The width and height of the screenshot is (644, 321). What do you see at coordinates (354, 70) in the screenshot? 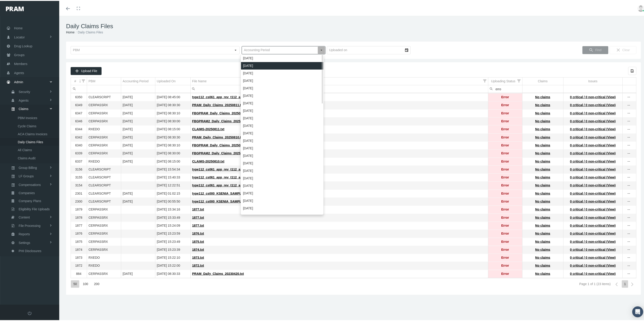
I see `div: Data grid toolbar` at bounding box center [354, 70].